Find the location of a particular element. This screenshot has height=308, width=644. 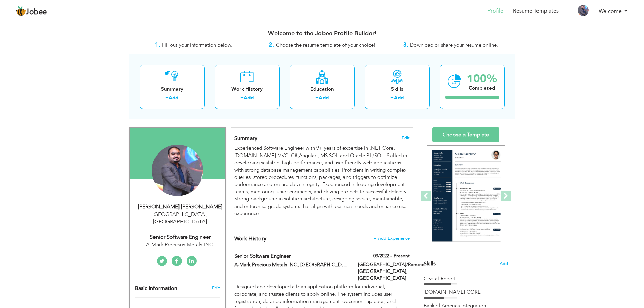

div: Crystal Report is located at coordinates (466, 279).